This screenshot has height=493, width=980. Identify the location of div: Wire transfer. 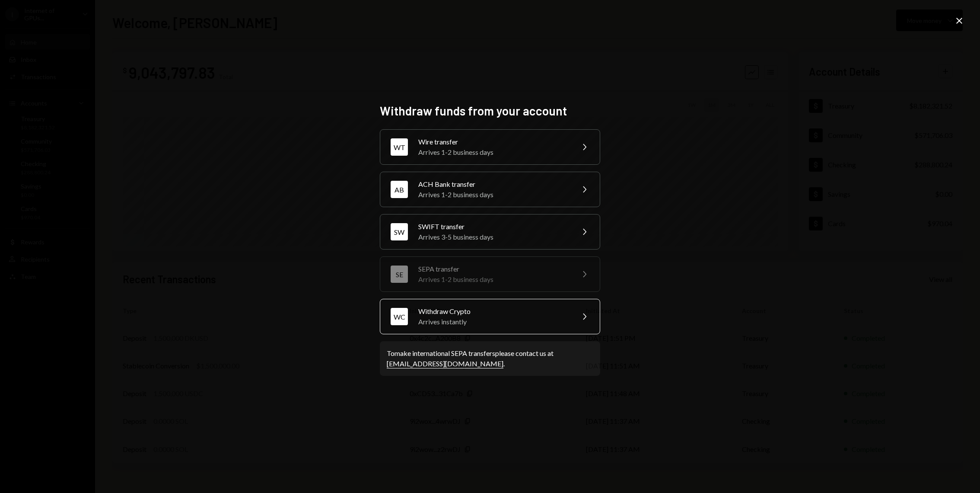
(494, 142).